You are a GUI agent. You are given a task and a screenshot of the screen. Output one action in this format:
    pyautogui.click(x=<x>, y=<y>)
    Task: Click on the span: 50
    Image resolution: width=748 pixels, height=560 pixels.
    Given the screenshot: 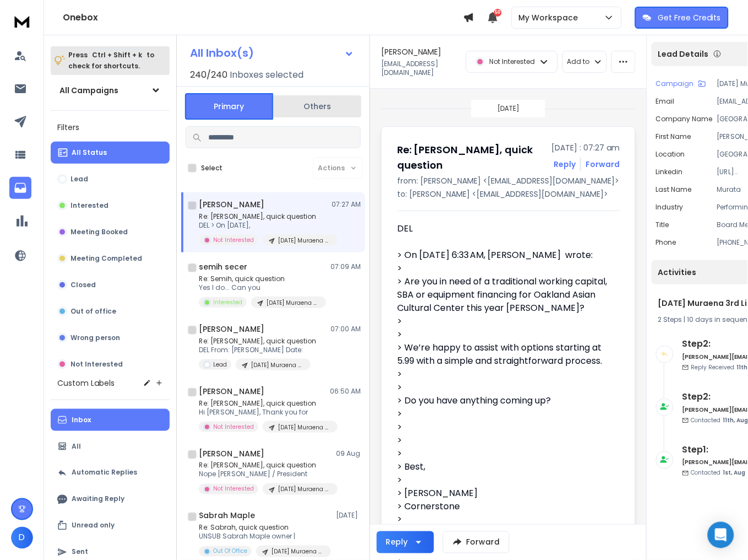 What is the action you would take?
    pyautogui.click(x=498, y=13)
    